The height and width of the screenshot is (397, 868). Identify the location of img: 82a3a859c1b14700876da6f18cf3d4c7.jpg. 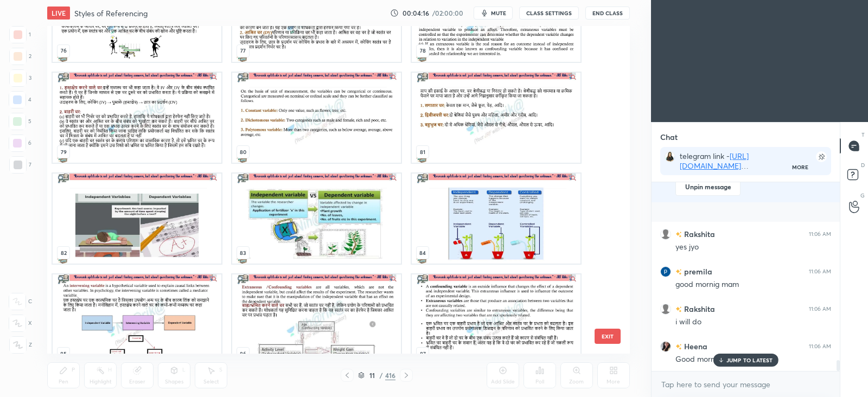
(666, 271).